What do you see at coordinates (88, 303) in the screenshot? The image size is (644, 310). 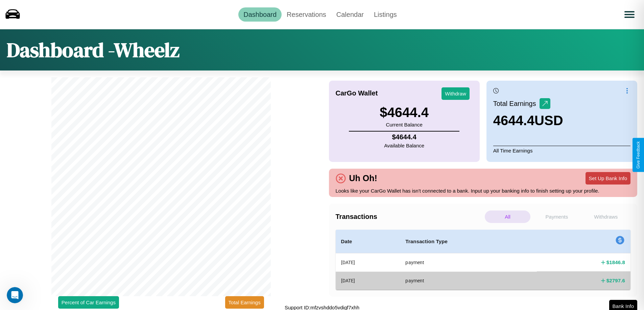 I see `button: Percent of Car Earnings` at bounding box center [88, 303].